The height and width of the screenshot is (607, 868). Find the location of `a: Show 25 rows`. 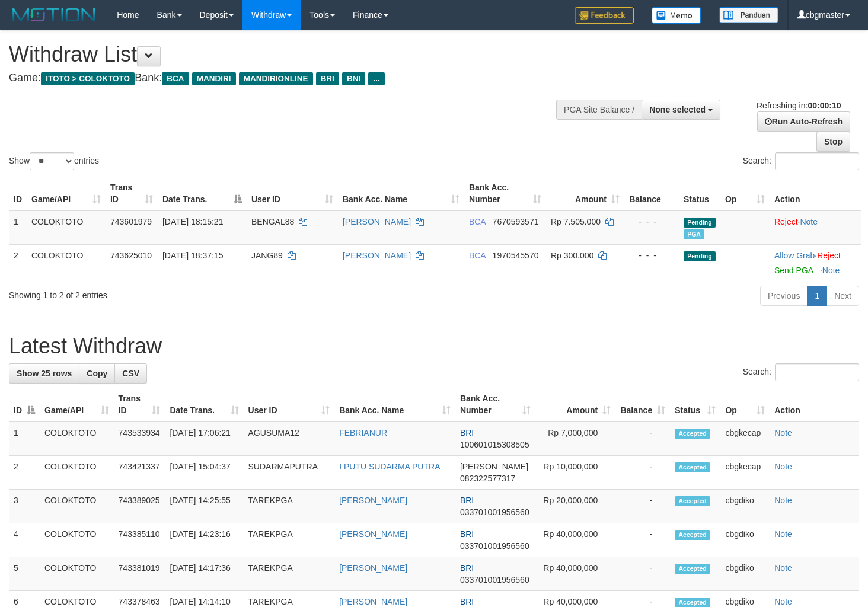

a: Show 25 rows is located at coordinates (44, 374).